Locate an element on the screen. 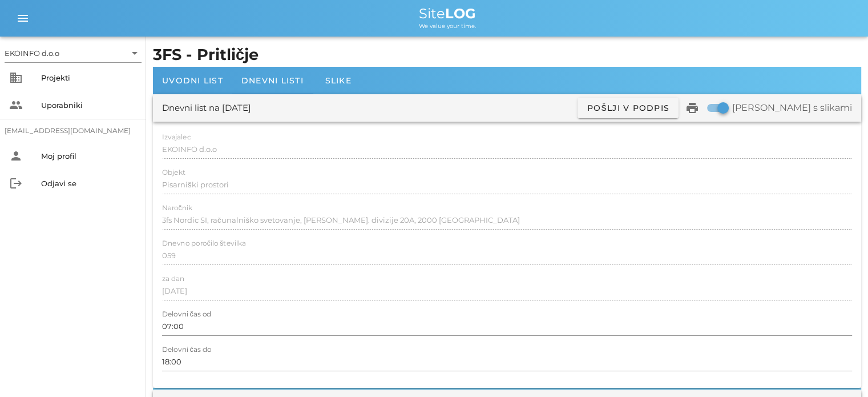 This screenshot has height=397, width=868. i: business is located at coordinates (16, 78).